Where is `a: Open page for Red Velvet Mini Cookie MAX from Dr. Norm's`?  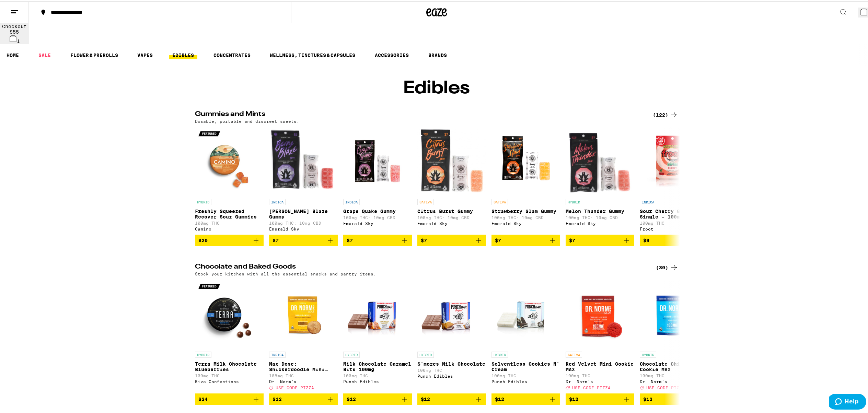
a: Open page for Red Velvet Mini Cookie MAX from Dr. Norm's is located at coordinates (600, 335).